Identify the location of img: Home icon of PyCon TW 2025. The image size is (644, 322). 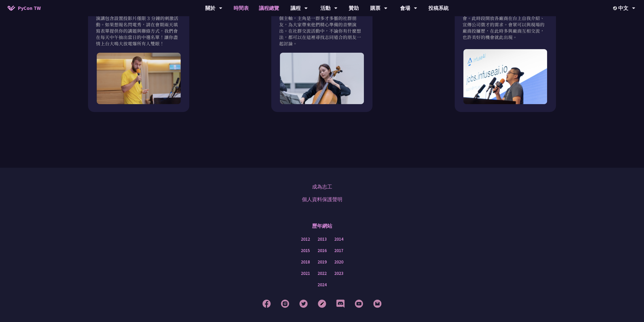
(12, 8).